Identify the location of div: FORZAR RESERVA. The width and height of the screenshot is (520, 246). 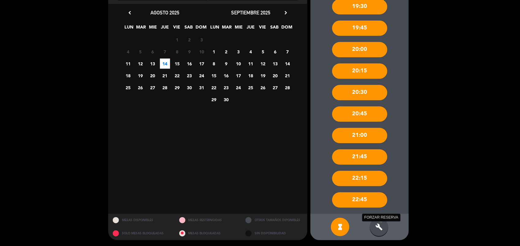
(381, 217).